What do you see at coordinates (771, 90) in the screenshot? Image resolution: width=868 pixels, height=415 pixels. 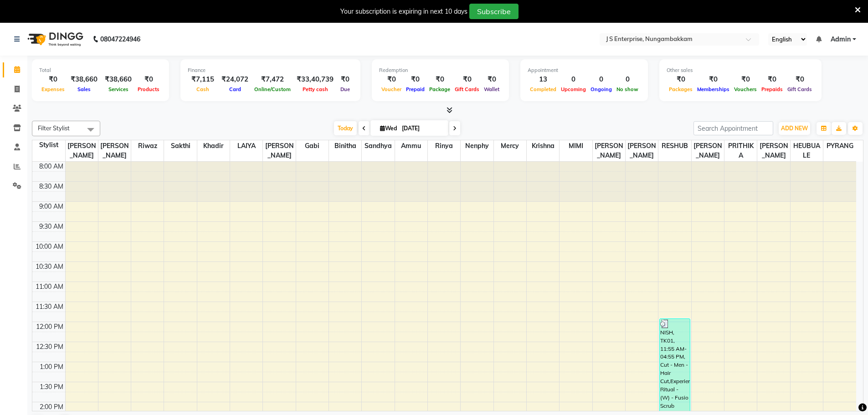 I see `span: Prepaids` at bounding box center [771, 90].